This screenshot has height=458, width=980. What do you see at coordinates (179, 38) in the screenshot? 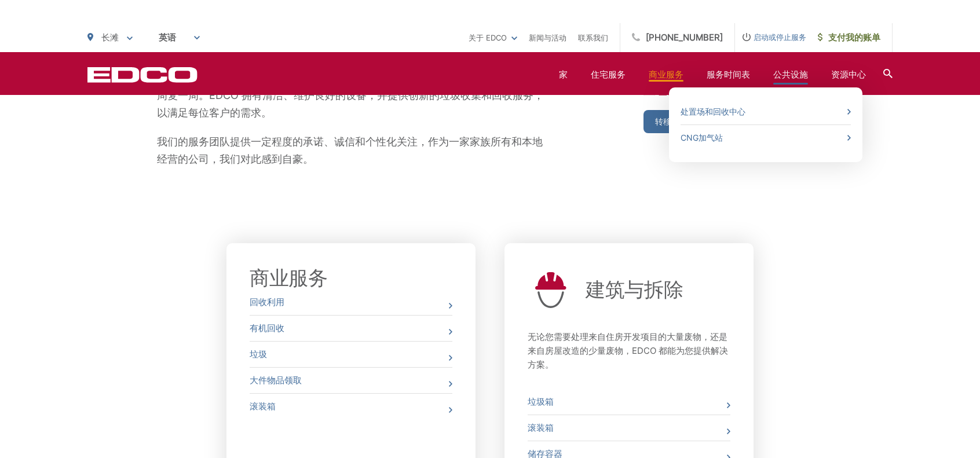
I see `span: 英语` at bounding box center [179, 38].